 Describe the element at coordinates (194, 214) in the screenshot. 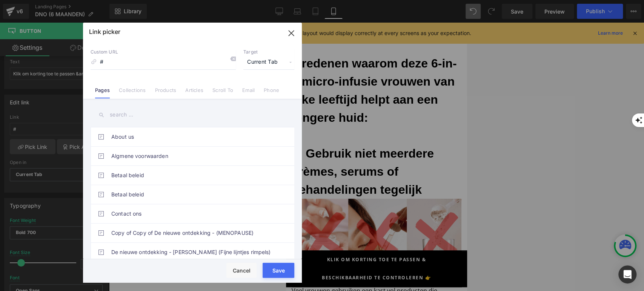

I see `a: Contact ons` at that location.